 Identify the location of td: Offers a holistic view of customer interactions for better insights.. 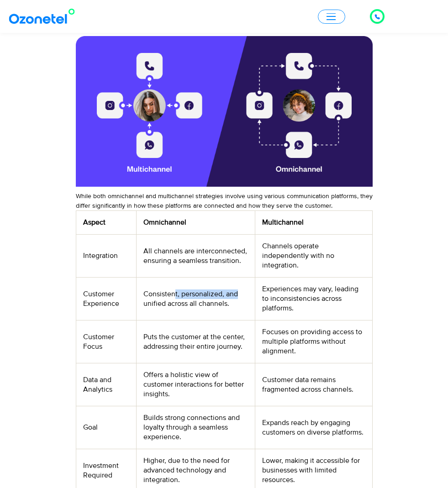
(196, 385).